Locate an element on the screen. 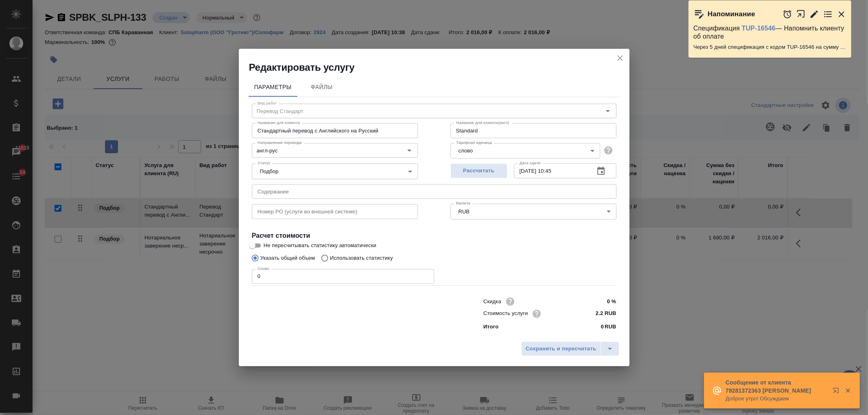 The image size is (868, 415). button: close is located at coordinates (620, 58).